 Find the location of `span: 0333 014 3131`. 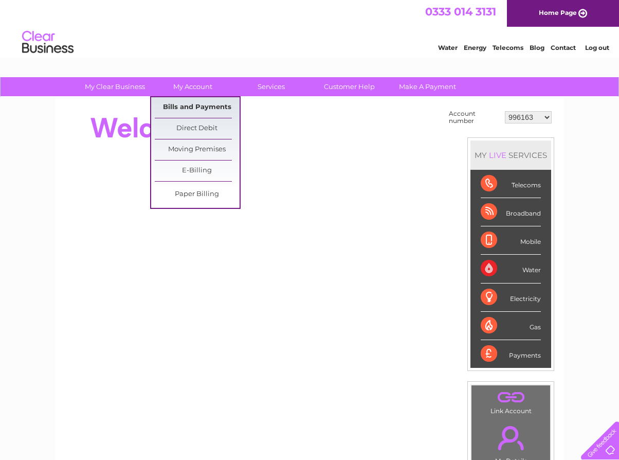

span: 0333 014 3131 is located at coordinates (461, 11).